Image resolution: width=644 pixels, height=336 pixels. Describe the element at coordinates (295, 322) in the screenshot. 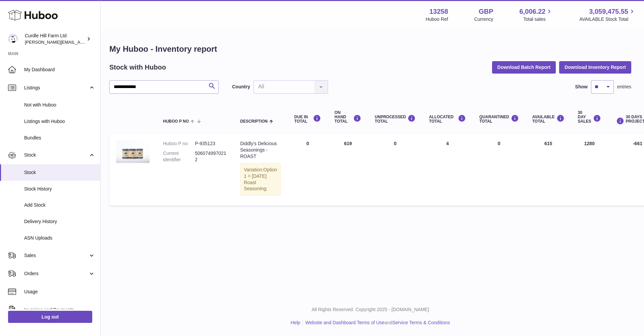

I see `a: Help` at that location.